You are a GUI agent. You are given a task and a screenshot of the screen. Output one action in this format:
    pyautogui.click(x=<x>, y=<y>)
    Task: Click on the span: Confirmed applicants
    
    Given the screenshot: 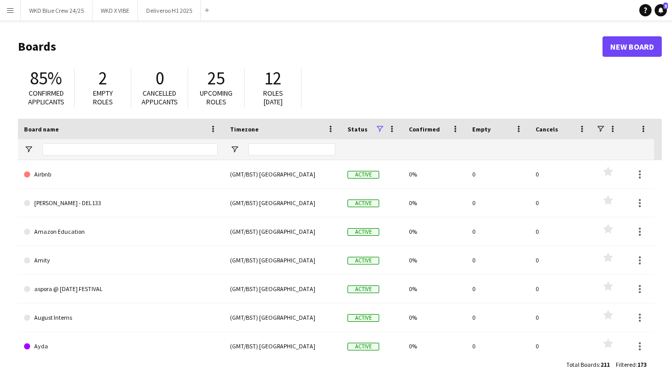 What is the action you would take?
    pyautogui.click(x=46, y=97)
    